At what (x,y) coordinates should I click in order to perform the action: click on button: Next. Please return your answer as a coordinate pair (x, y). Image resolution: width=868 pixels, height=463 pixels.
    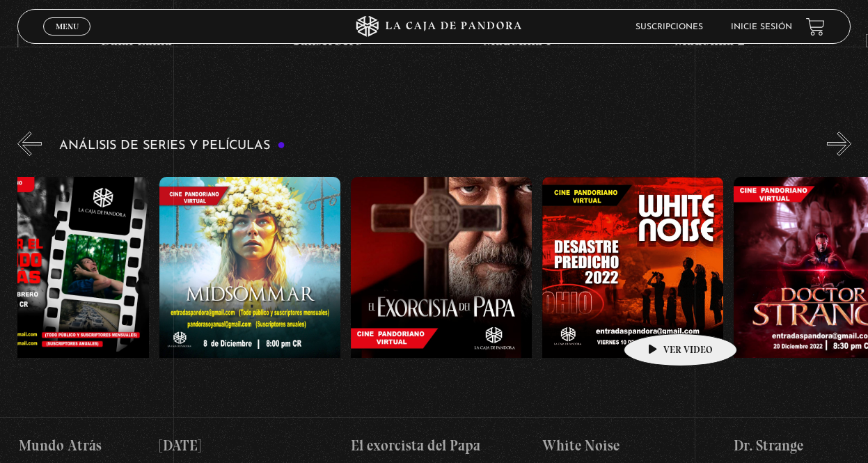
    Looking at the image, I should click on (839, 144).